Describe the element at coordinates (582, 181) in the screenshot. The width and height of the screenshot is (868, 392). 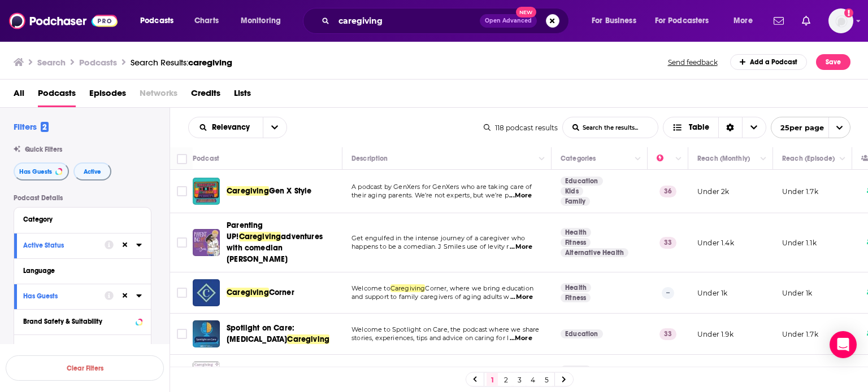
I see `a: Education` at that location.